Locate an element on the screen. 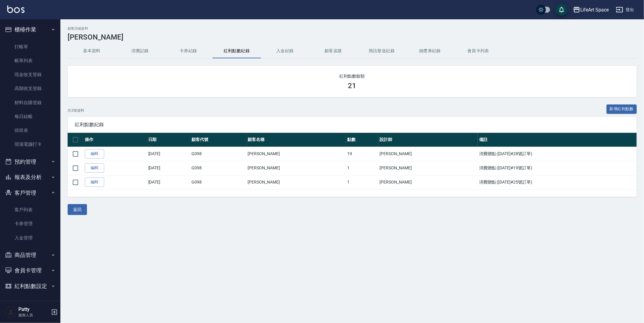 The image size is (644, 323). button: 報表及分析 is located at coordinates (30, 178).